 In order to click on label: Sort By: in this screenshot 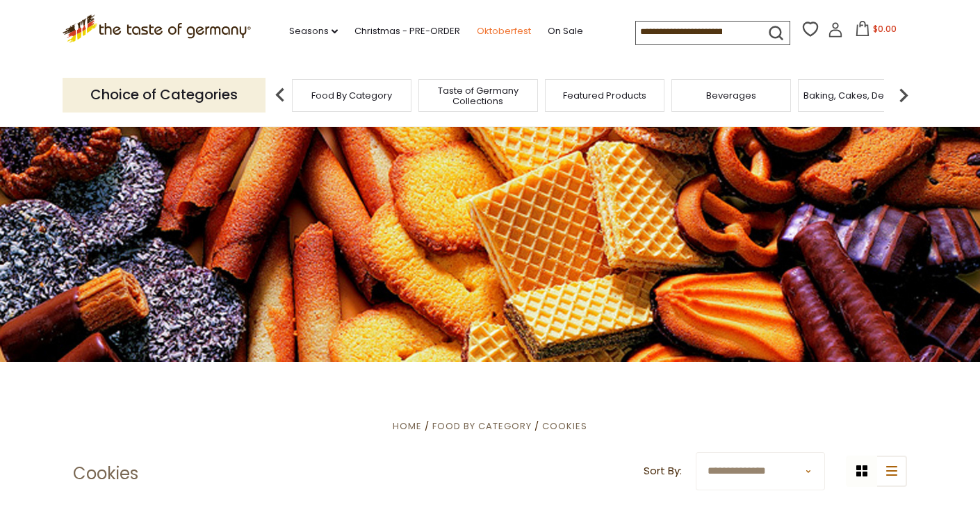, I will do `click(662, 471)`.